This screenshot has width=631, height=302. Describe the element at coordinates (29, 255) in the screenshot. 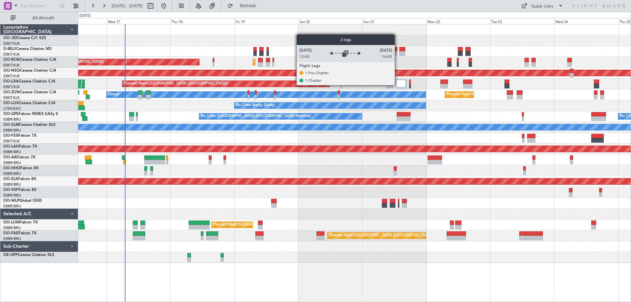

I see `a: OE-GPPCessna Citation XLS` at that location.